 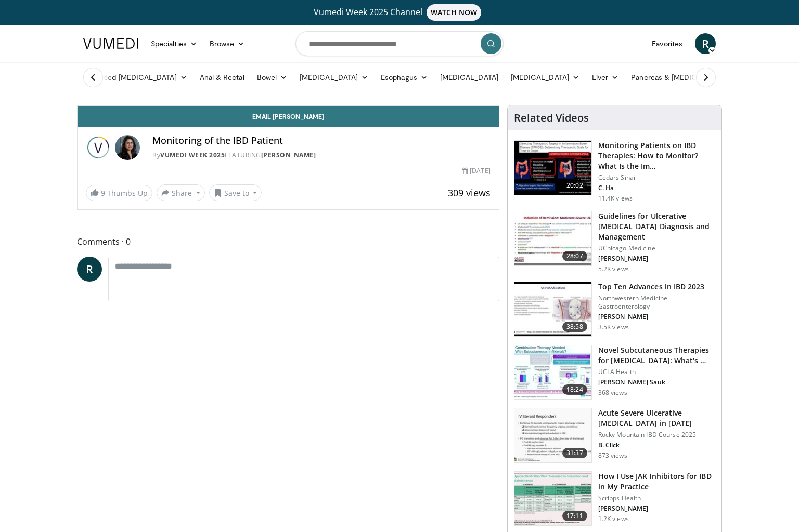 I want to click on span: WATCH NOW, so click(x=453, y=13).